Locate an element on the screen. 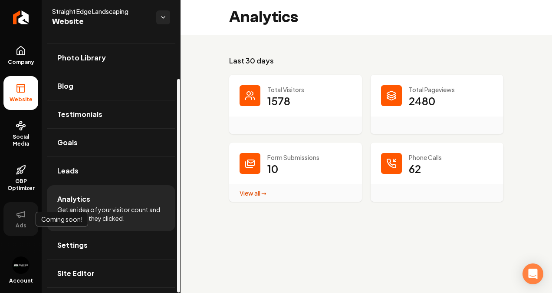 The image size is (552, 293). p: Total Visitors is located at coordinates (310, 89).